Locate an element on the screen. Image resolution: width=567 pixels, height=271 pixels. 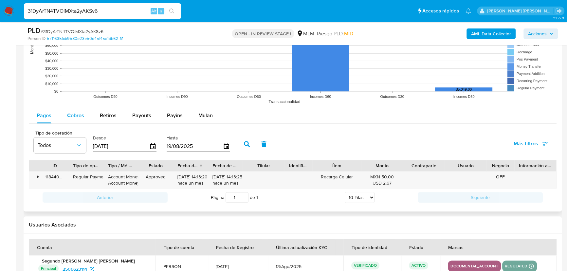
h2: Usuarios Asociados is located at coordinates (293, 225).